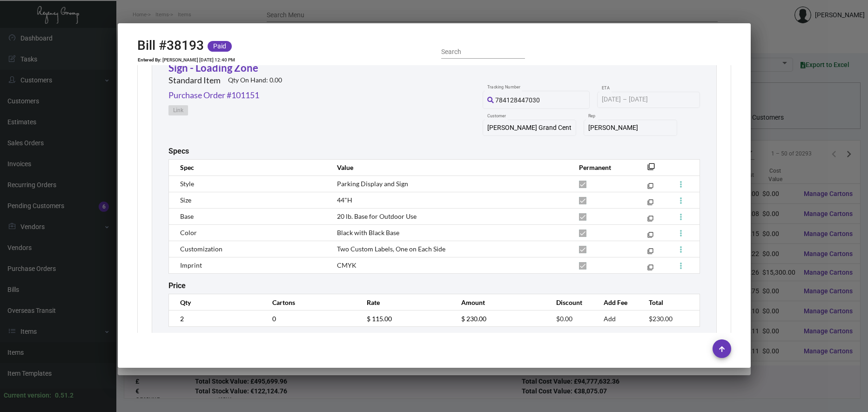 This screenshot has height=412, width=868. I want to click on span: 20 lb. Base for Outdoor Use, so click(377, 216).